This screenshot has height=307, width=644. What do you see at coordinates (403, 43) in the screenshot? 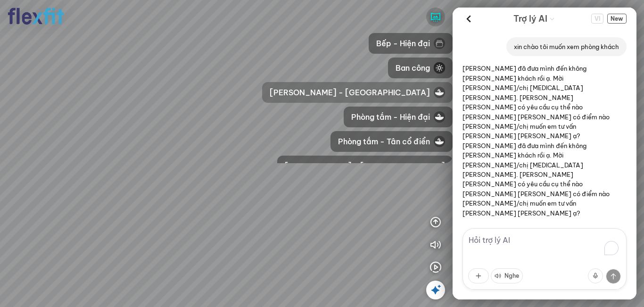
I see `span: Bếp - Hiện đại` at bounding box center [403, 43].